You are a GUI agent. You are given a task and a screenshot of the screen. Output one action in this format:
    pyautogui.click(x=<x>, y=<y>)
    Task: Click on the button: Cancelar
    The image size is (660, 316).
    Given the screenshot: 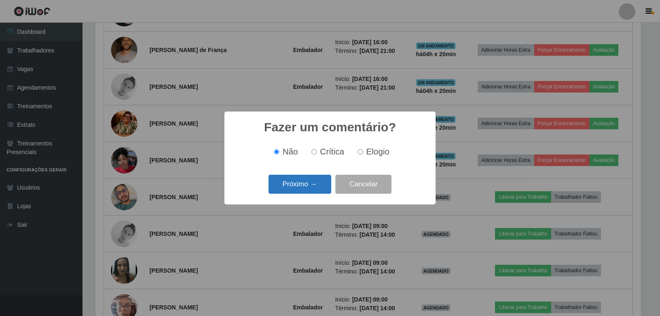 What is the action you would take?
    pyautogui.click(x=364, y=184)
    